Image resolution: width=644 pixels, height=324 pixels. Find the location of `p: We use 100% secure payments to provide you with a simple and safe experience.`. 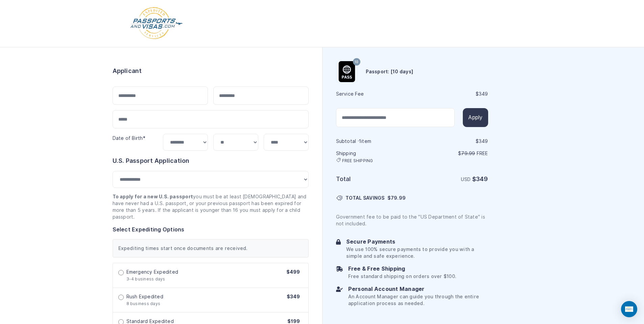

p: We use 100% secure payments to provide you with a simple and safe experience. is located at coordinates (417, 253).